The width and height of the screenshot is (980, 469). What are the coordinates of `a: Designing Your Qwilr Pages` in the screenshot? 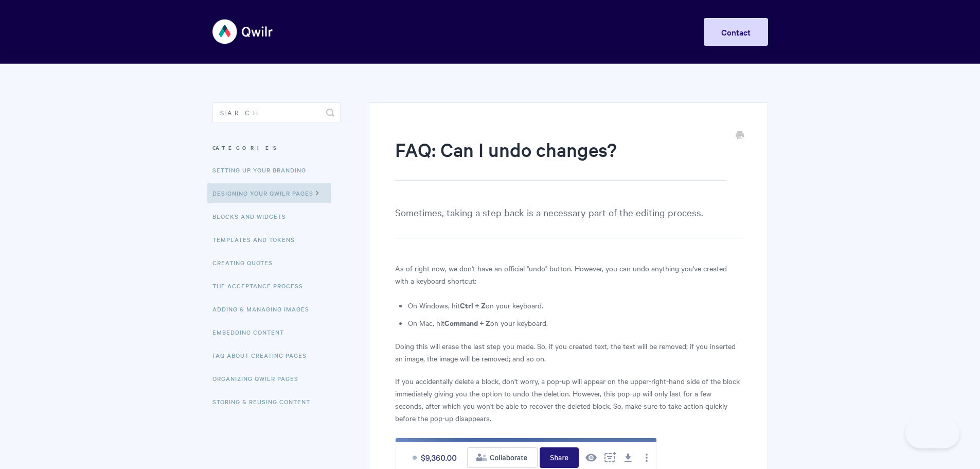 It's located at (269, 193).